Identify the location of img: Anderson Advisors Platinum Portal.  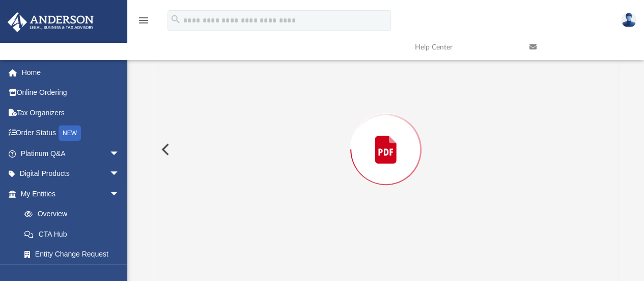
(50, 22).